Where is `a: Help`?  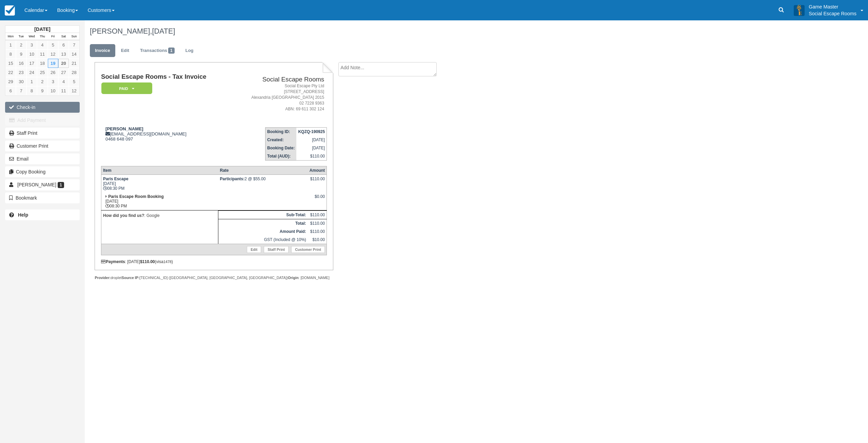 a: Help is located at coordinates (43, 215).